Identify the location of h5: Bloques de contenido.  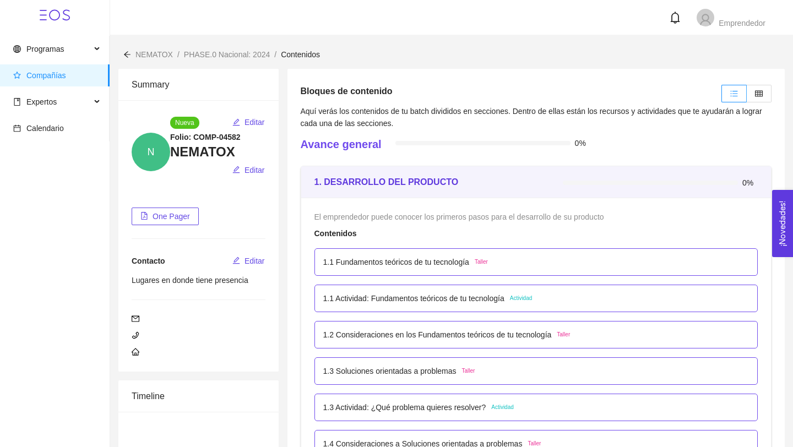
(347, 91).